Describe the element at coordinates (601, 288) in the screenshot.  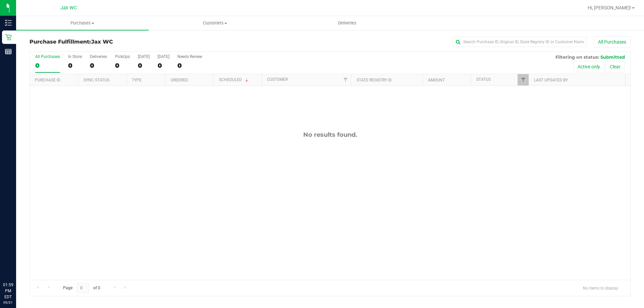
I see `span: No items to display` at that location.